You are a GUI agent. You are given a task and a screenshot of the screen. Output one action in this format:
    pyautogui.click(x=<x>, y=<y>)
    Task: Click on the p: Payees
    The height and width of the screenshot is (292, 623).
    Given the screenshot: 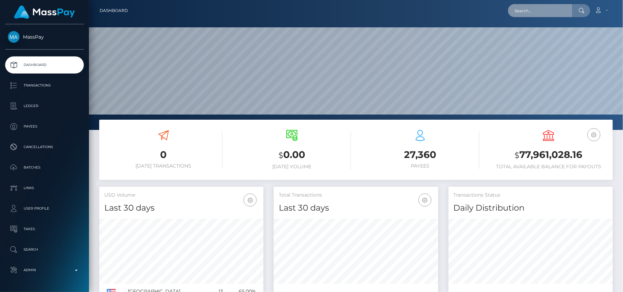 What is the action you would take?
    pyautogui.click(x=44, y=127)
    